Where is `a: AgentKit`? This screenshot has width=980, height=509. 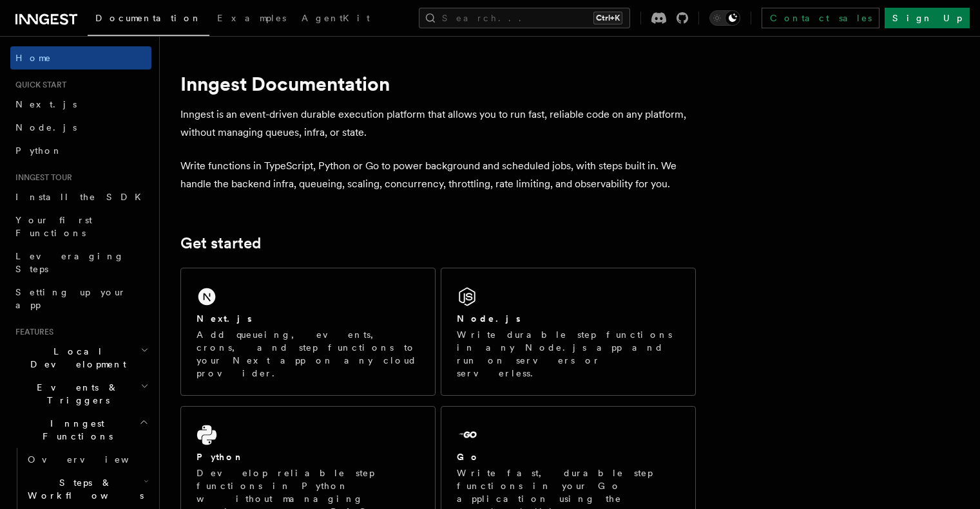
a: AgentKit is located at coordinates (336, 19).